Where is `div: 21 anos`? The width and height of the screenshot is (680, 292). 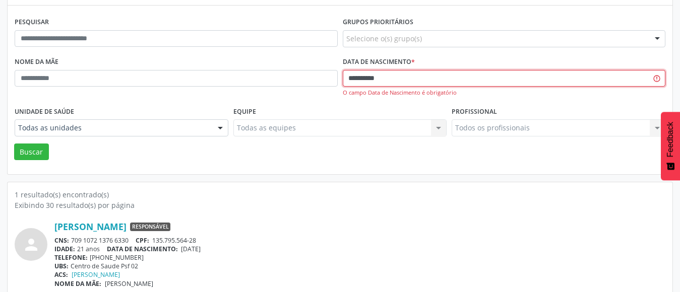 div: 21 anos is located at coordinates (360, 249).